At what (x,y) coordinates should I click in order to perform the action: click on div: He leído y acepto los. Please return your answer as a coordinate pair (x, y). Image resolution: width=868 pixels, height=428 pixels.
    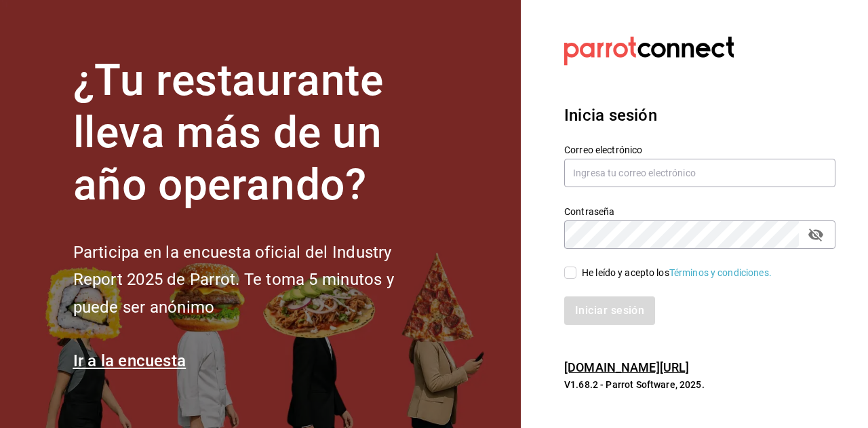
    Looking at the image, I should click on (676, 273).